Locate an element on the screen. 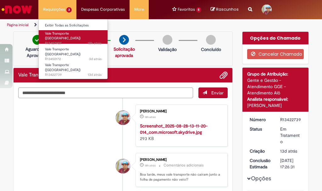  span: Enviar is located at coordinates (217, 93).